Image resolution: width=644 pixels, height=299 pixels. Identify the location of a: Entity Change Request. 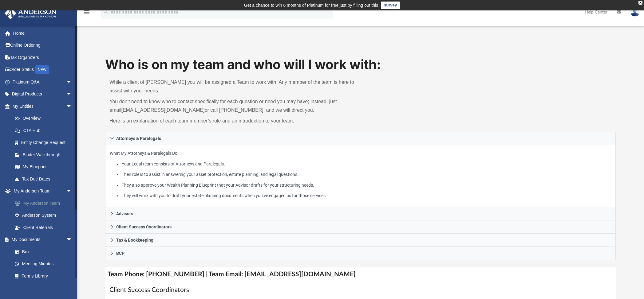
(45, 143).